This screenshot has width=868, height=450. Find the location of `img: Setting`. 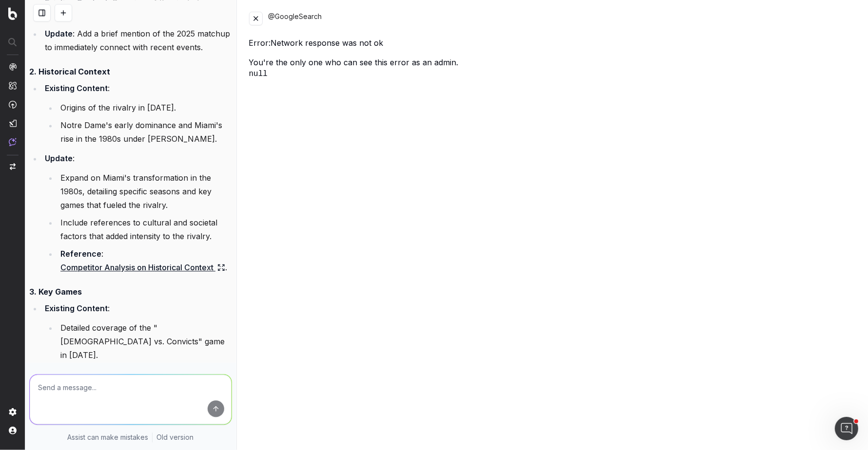

img: Setting is located at coordinates (13, 412).